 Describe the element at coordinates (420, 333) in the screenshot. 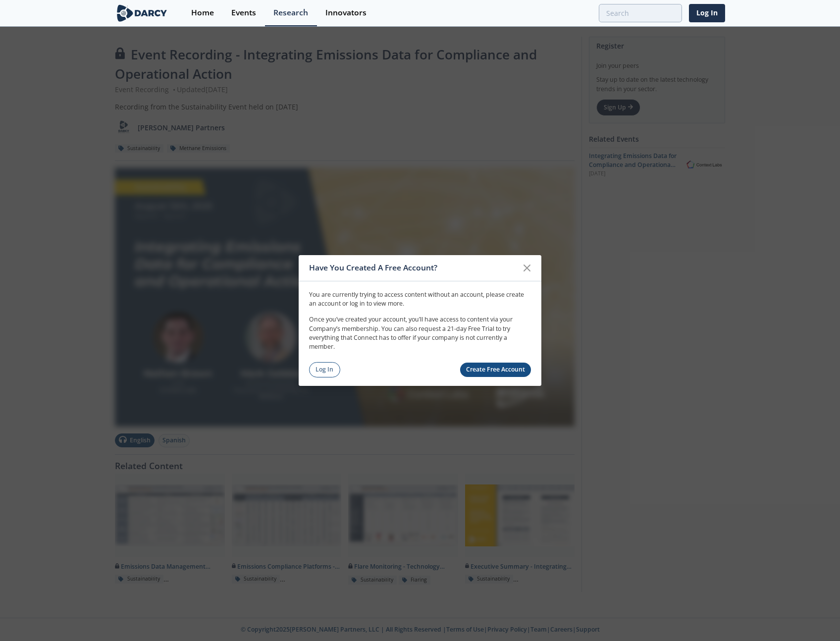

I see `p: Once you’ve created your account, you’ll have access to content via your Company’s membership. Yo...` at that location.